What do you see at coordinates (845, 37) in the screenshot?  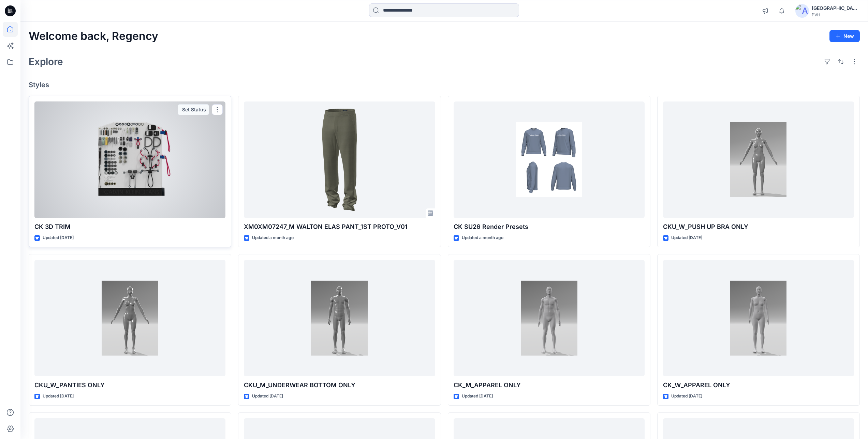 I see `button: New` at bounding box center [845, 37].